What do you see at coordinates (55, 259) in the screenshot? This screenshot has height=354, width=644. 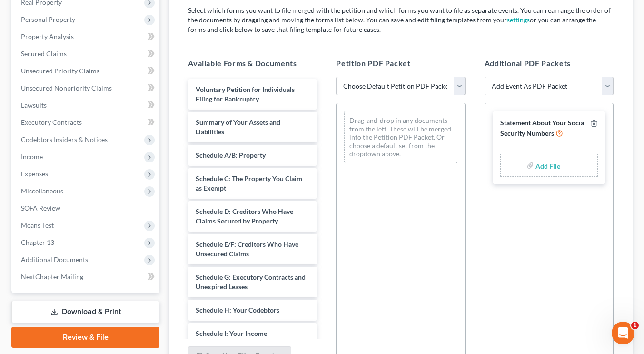 I see `span: Additional Documents` at bounding box center [55, 259].